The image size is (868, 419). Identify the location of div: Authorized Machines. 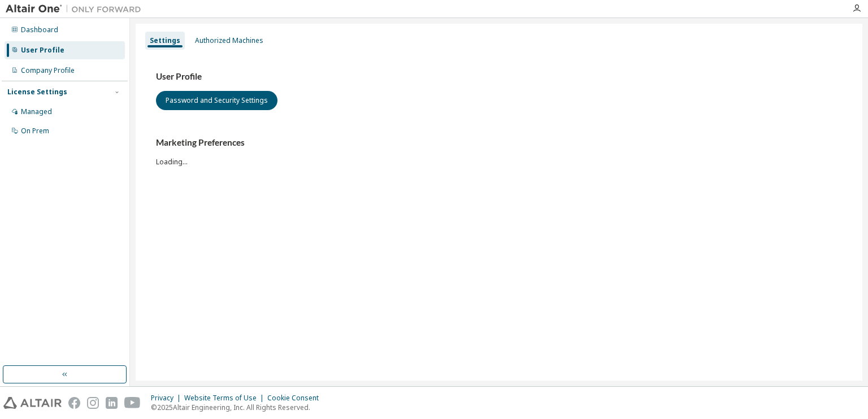
(229, 41).